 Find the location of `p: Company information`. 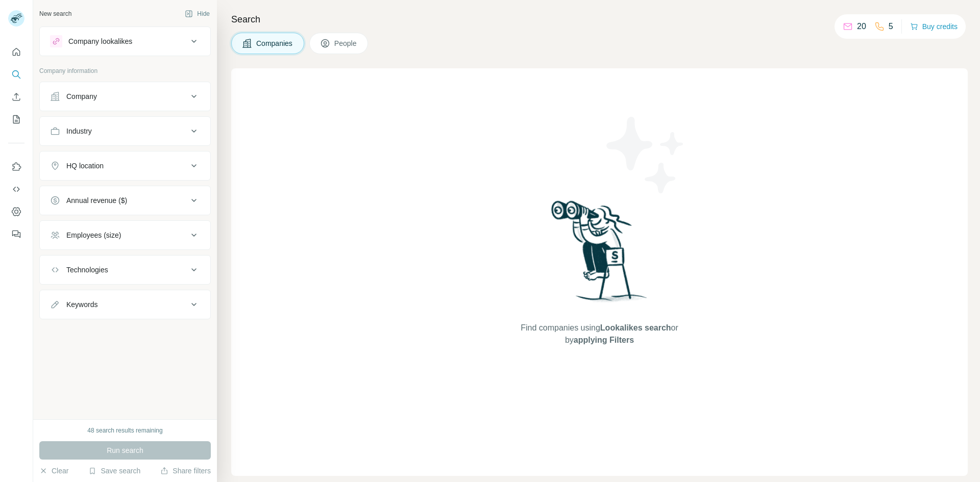

p: Company information is located at coordinates (125, 71).